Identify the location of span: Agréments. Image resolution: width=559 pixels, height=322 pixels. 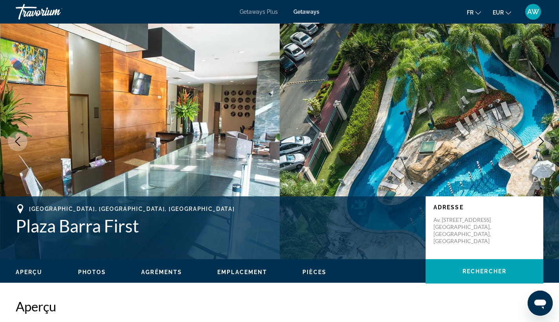
(162, 272).